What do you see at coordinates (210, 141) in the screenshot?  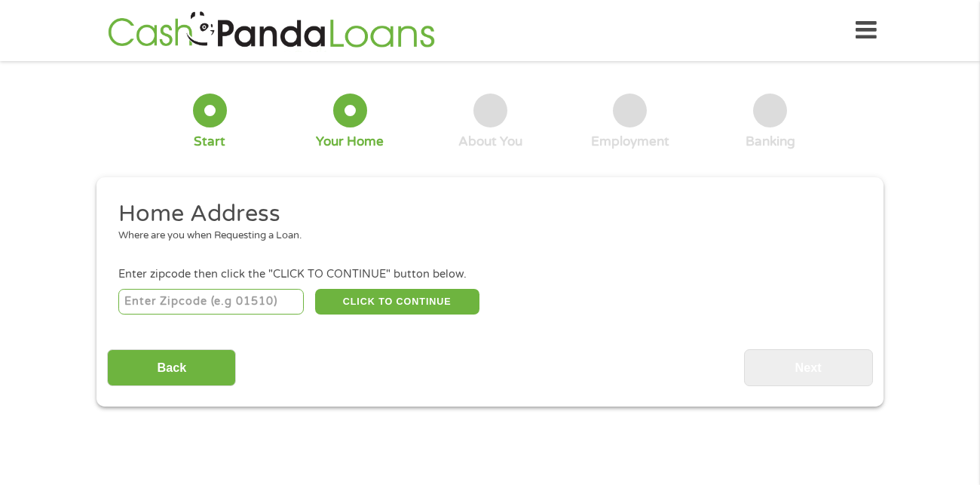 I see `div: Start` at bounding box center [210, 141].